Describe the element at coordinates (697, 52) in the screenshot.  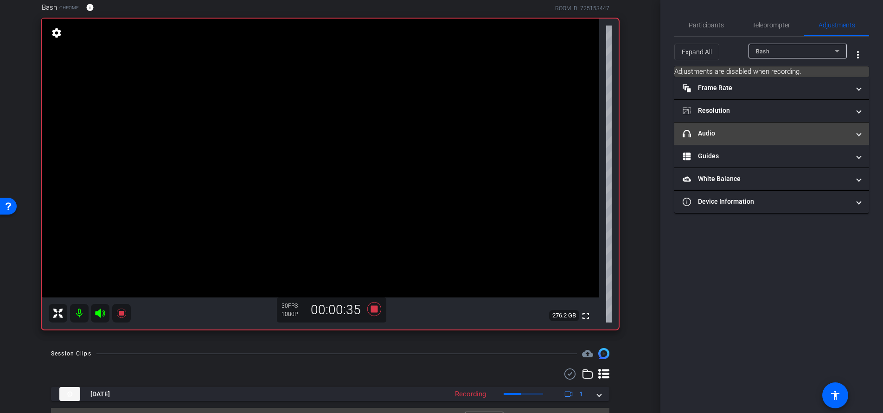
I see `button: Expand All` at that location.